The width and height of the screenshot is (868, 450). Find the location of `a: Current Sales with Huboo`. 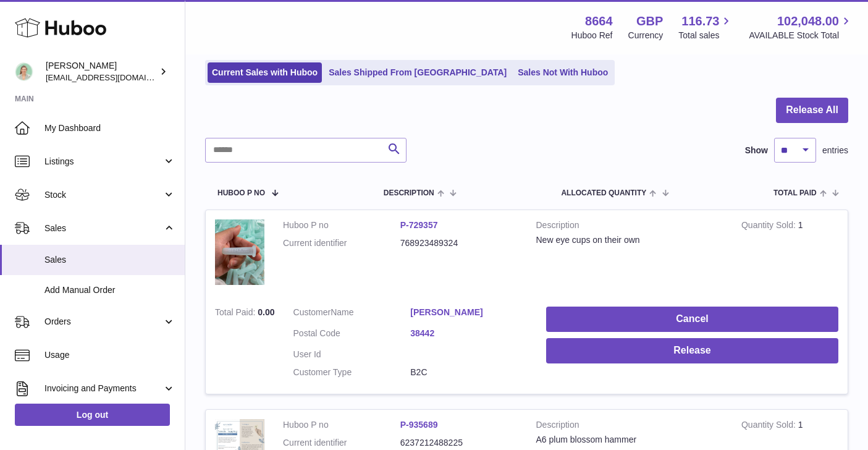

a: Current Sales with Huboo is located at coordinates (264, 72).